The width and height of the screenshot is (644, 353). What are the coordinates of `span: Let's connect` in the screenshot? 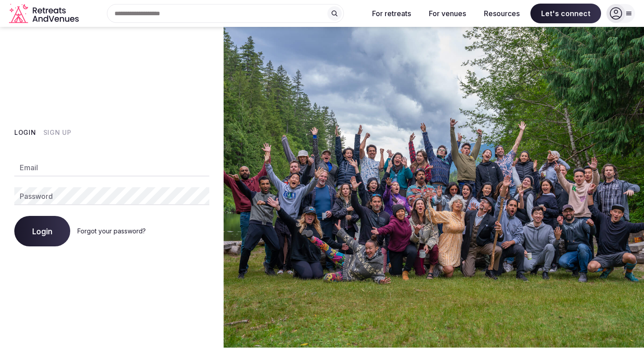 It's located at (566, 13).